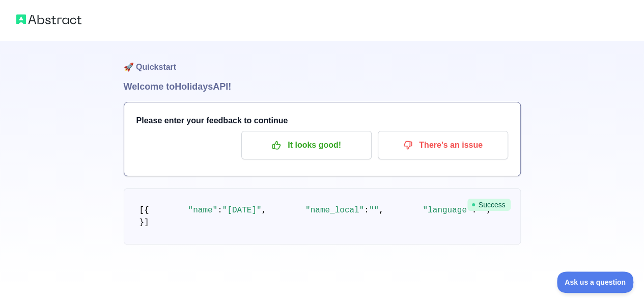 The height and width of the screenshot is (298, 644). I want to click on p: There's an issue, so click(443, 145).